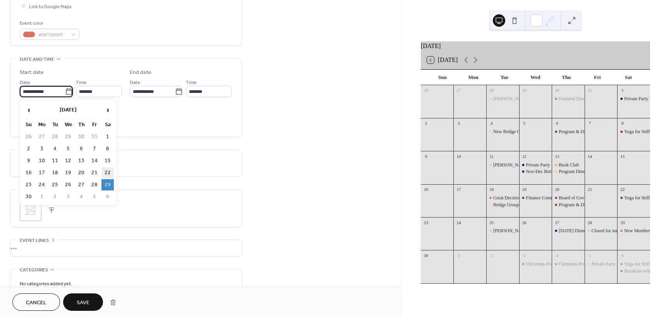 The width and height of the screenshot is (669, 317). Describe the element at coordinates (46, 284) in the screenshot. I see `span: No categories added yet.` at that location.